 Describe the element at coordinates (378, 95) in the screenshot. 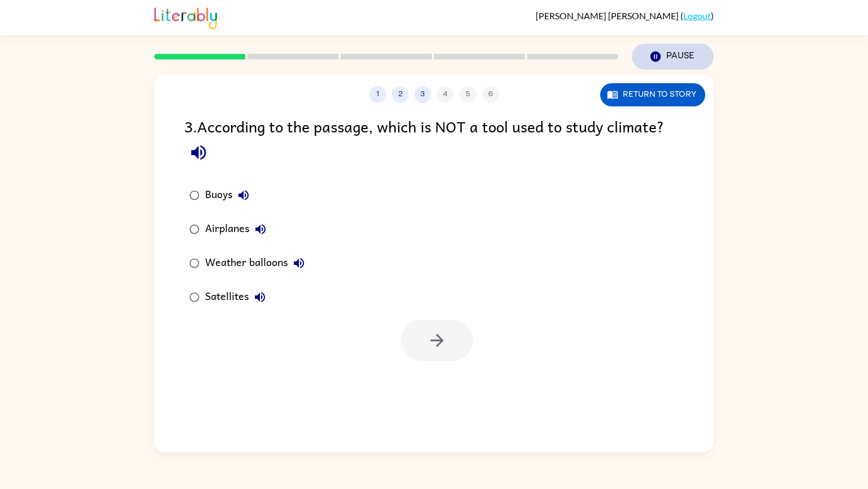

I see `button: 1` at that location.